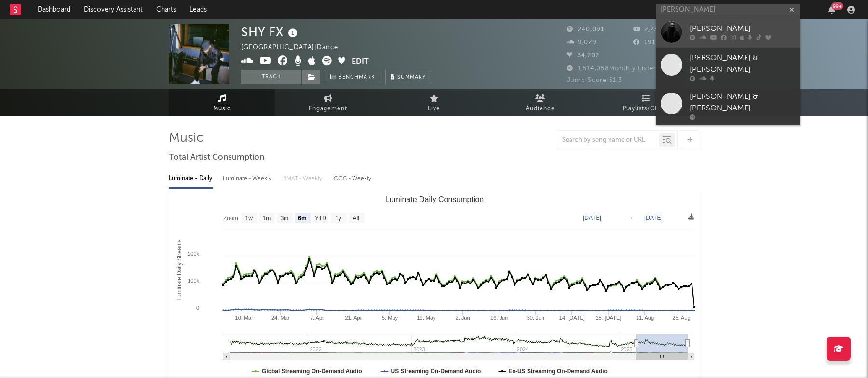  Describe the element at coordinates (244, 318) in the screenshot. I see `text: 10. Mar` at that location.